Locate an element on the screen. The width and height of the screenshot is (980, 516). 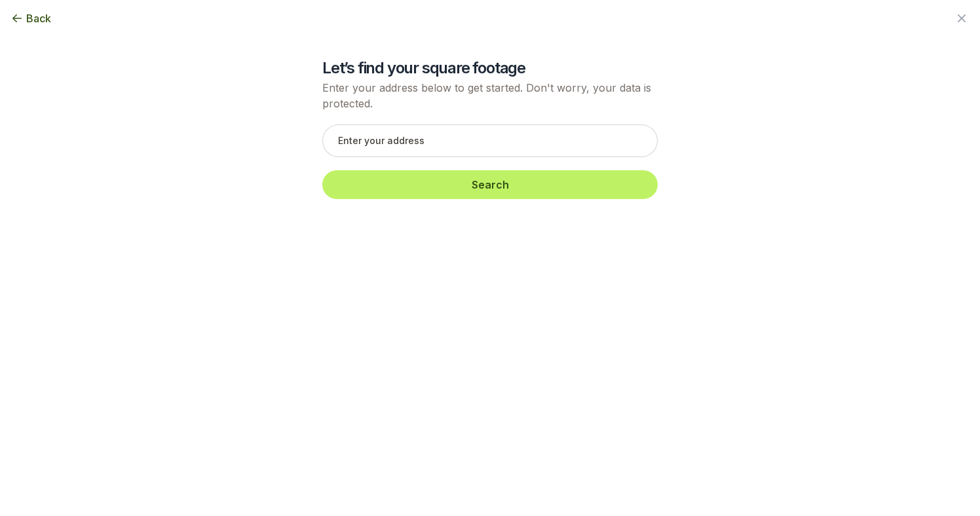
h2: Let’s find your square footage is located at coordinates (490, 68).